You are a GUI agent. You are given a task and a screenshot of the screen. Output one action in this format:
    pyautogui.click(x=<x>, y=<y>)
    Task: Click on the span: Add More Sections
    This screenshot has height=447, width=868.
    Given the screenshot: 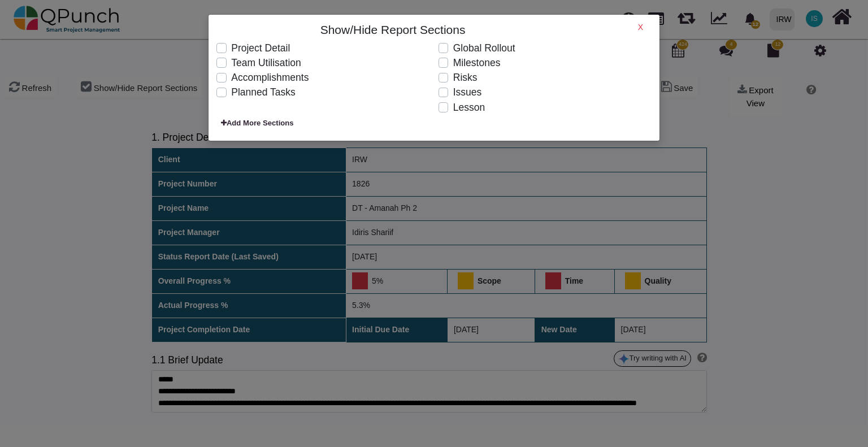 What is the action you would take?
    pyautogui.click(x=257, y=123)
    